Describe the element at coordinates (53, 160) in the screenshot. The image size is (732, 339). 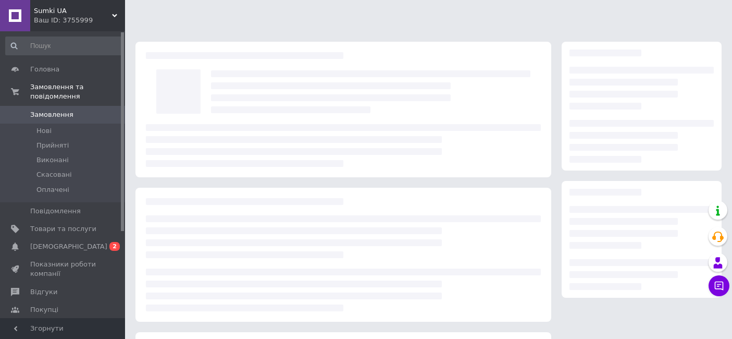
I see `span: Виконані` at that location.